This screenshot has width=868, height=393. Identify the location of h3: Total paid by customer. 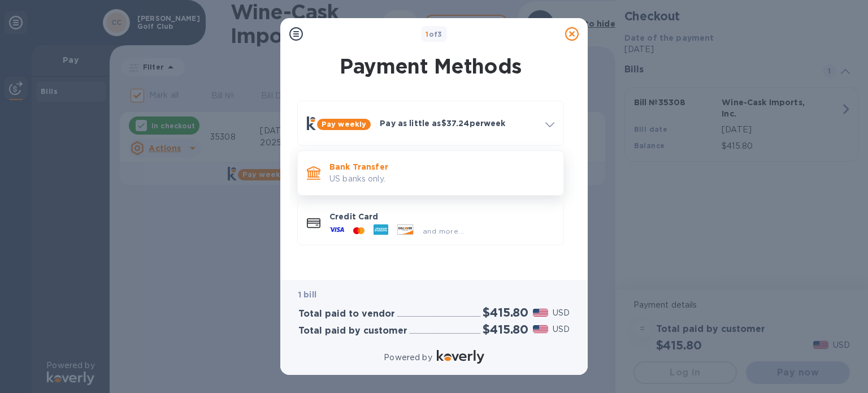
(353, 331).